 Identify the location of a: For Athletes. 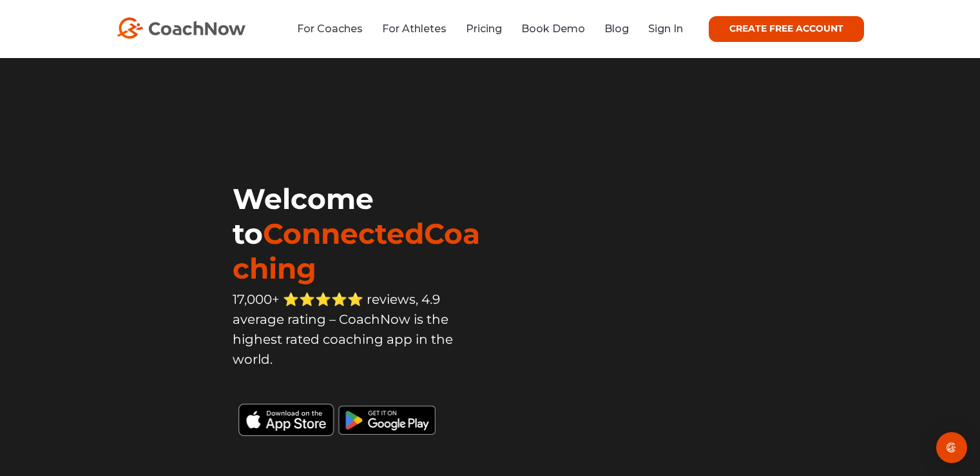
(414, 28).